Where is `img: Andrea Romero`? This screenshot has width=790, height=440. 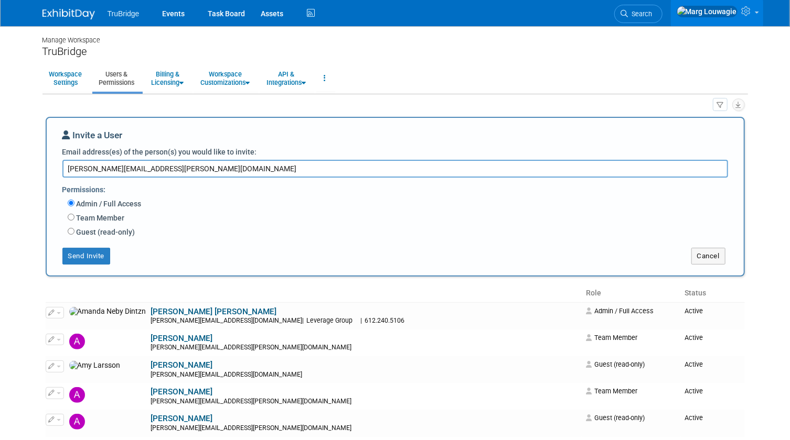 img: Andrea Romero is located at coordinates (77, 422).